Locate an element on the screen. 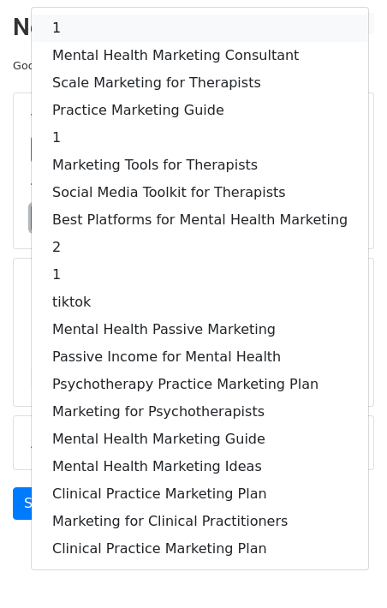 This screenshot has height=608, width=387. a: Mental Health Marketing Consultant is located at coordinates (200, 56).